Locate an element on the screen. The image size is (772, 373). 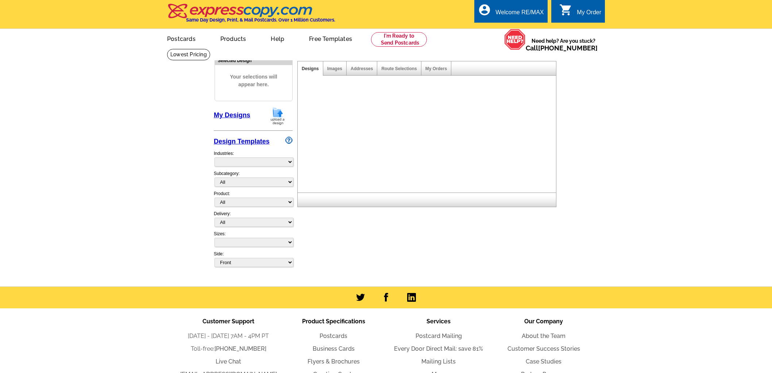
div: Subcategory: is located at coordinates (253, 180).